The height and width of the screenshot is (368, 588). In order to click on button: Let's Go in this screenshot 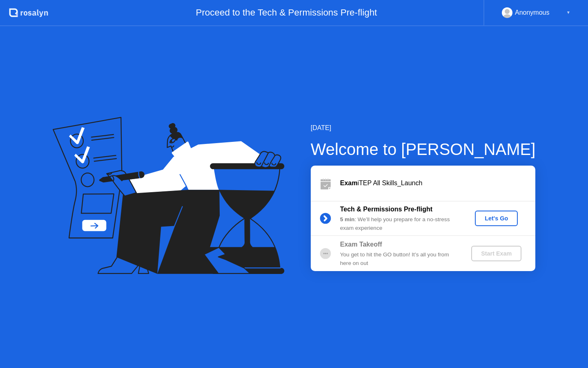, I will do `click(496, 219)`.